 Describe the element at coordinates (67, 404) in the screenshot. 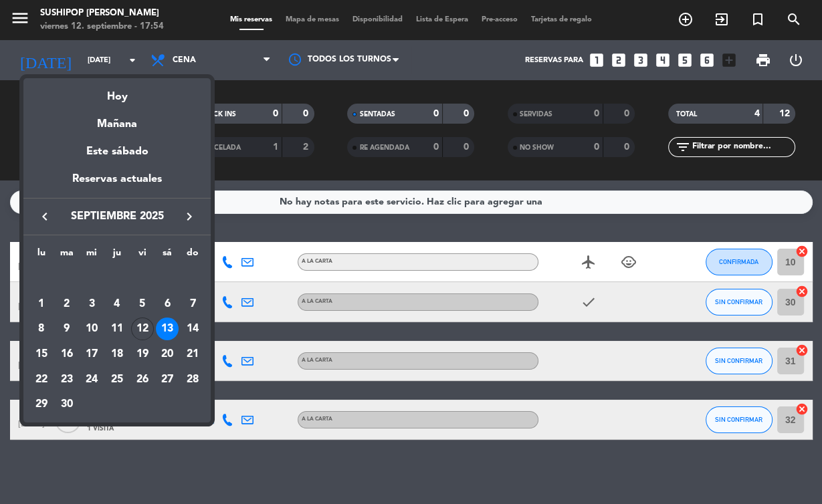

I see `td: 30 de septiembre de 2025` at that location.